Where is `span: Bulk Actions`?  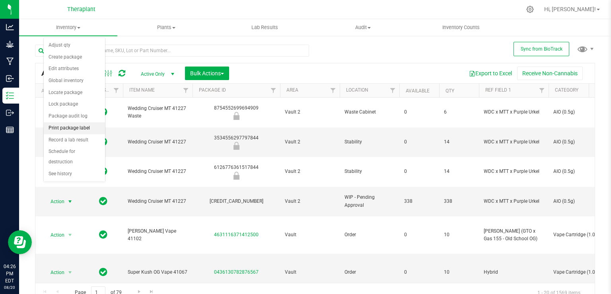
span: Bulk Actions is located at coordinates (207, 73).